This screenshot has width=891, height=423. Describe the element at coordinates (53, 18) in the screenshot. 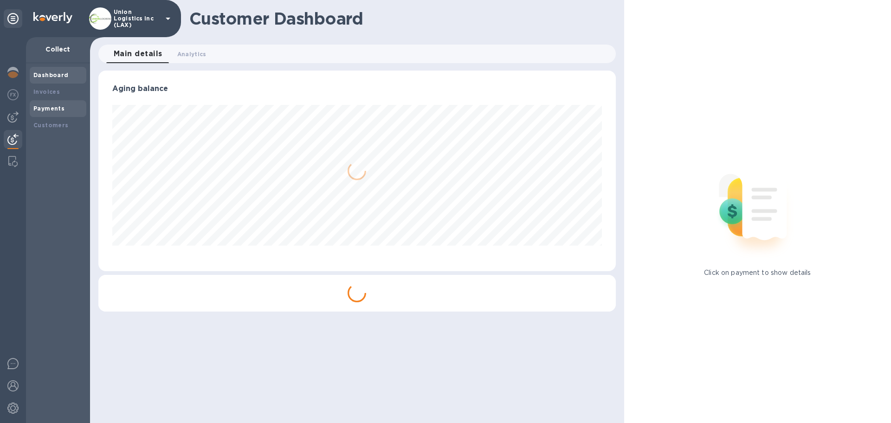

I see `img: Logo` at that location.